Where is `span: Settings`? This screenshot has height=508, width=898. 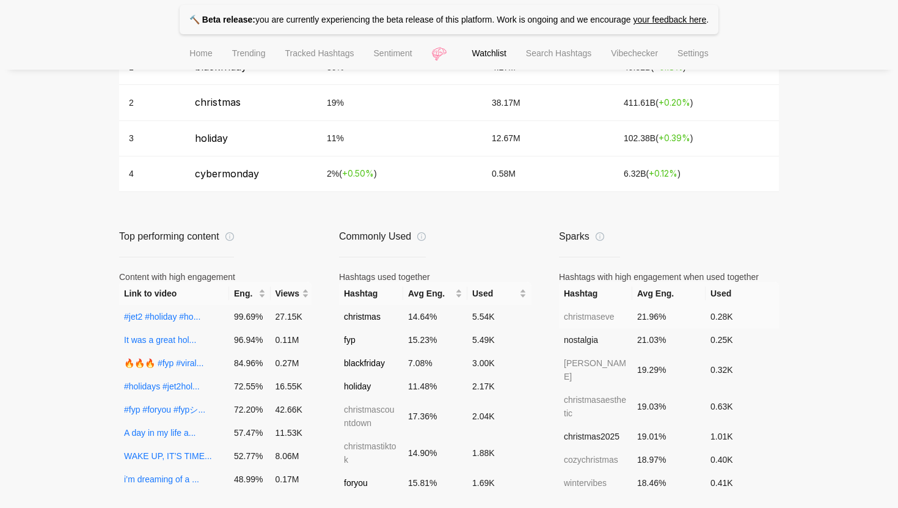 span: Settings is located at coordinates (693, 53).